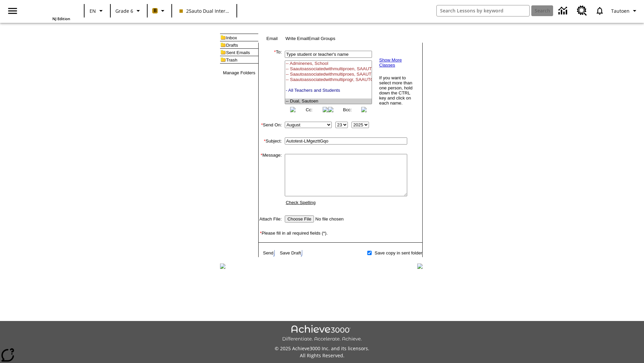 The width and height of the screenshot is (644, 363). I want to click on a: Show More Classes, so click(391, 62).